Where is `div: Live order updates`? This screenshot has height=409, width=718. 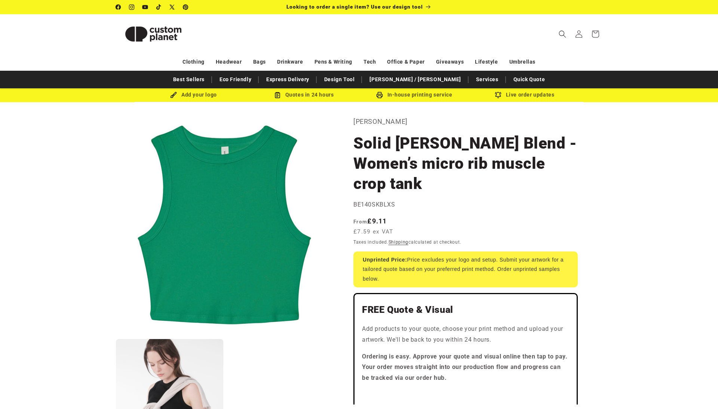
div: Live order updates is located at coordinates (524, 95).